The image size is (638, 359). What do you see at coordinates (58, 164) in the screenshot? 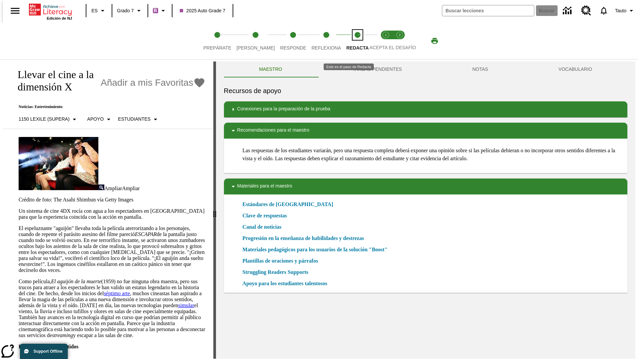
I see `img: El panel situado frente a los asientos rocía con agua nebulizada al feliz público en un cine equi...` at bounding box center [58, 164].